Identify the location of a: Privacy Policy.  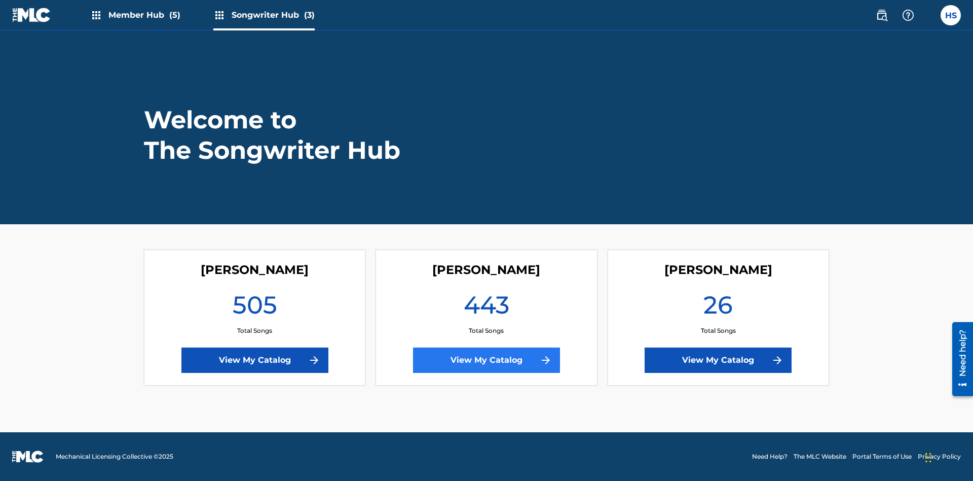
(939, 456).